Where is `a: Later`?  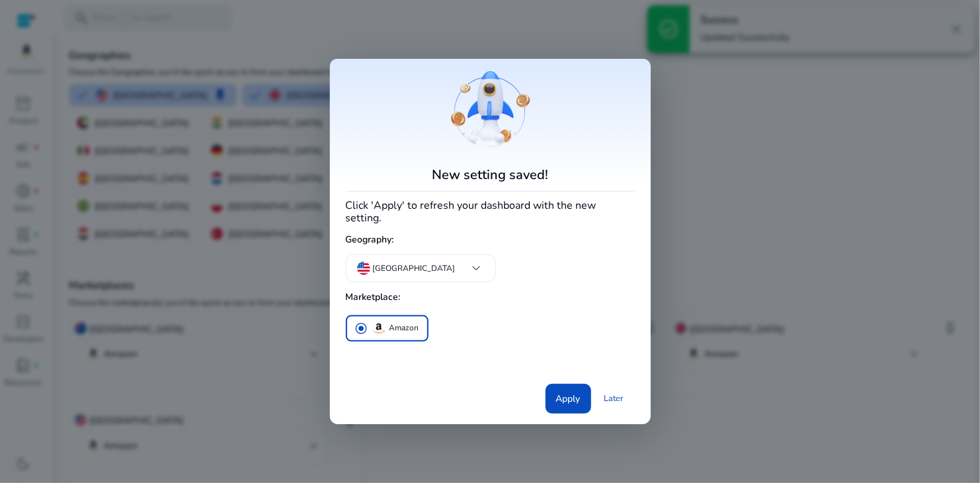 a: Later is located at coordinates (614, 398).